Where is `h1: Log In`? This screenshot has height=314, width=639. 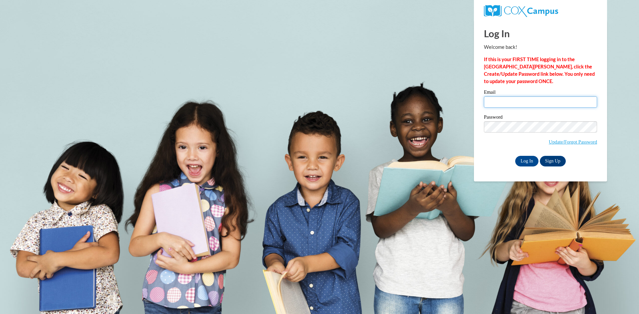 h1: Log In is located at coordinates (540, 33).